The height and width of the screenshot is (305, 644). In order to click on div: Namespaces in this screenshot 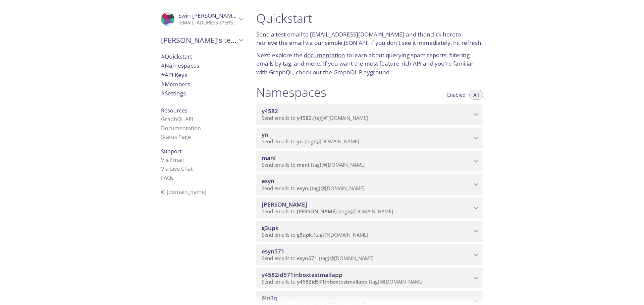, I will do `click(202, 66)`.